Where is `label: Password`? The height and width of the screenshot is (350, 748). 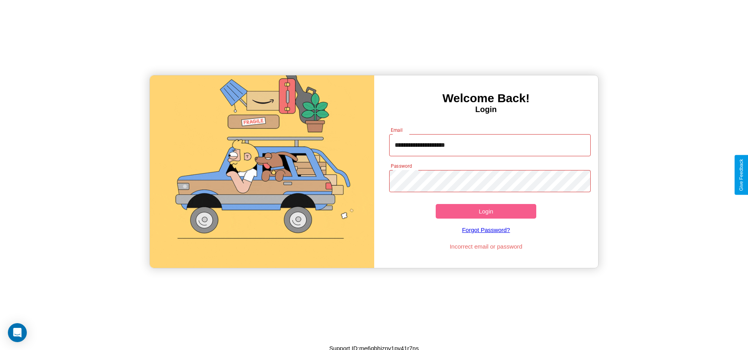
label: Password is located at coordinates (401, 166).